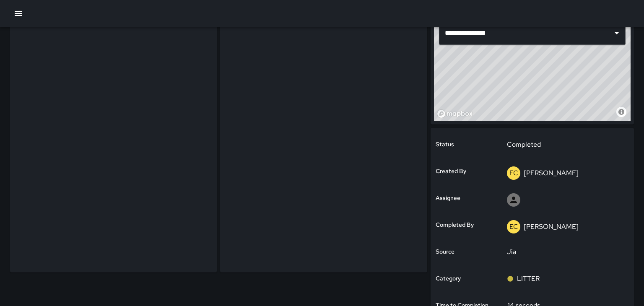 The width and height of the screenshot is (644, 306). Describe the element at coordinates (451, 172) in the screenshot. I see `h6: Created By` at that location.